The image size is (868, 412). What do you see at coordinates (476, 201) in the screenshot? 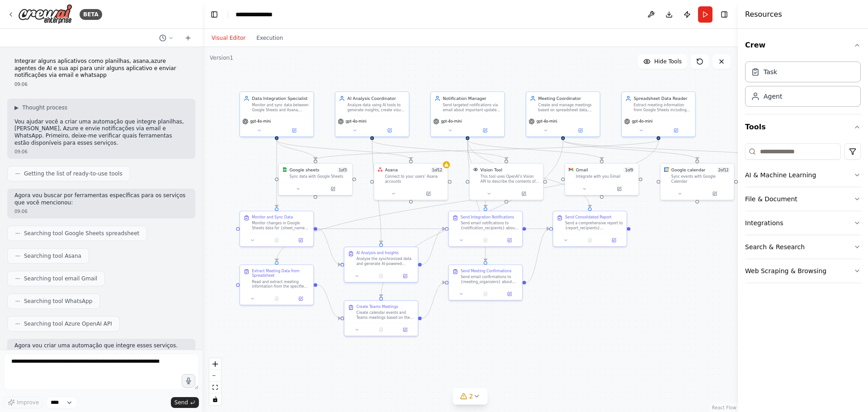
I see `g: Edge from 7271c076-9a42-4c6d-b9d0-eee16076666b to 25b4c0e9-468a-41b2-a516-dd4b8a9d5924` at bounding box center [476, 201].